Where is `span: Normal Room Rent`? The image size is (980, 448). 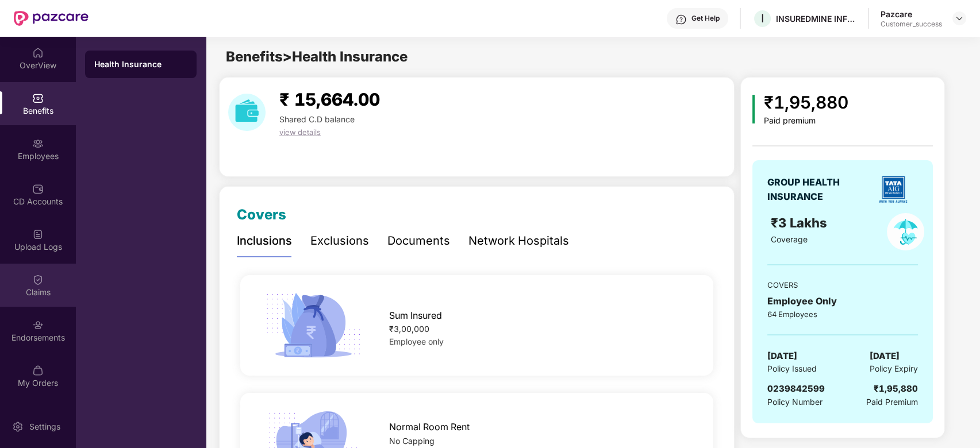
span: Normal Room Rent is located at coordinates (429, 426).